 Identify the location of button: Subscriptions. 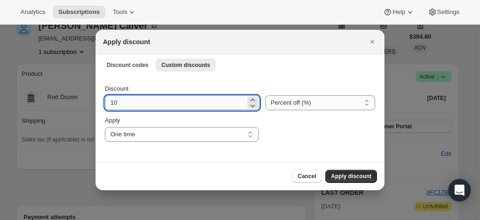
(79, 12).